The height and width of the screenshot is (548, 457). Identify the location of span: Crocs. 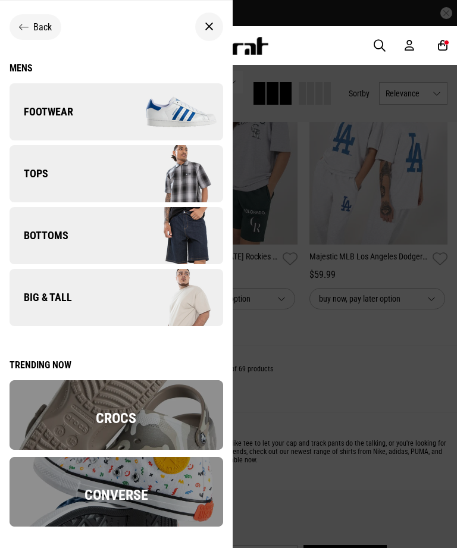
(116, 418).